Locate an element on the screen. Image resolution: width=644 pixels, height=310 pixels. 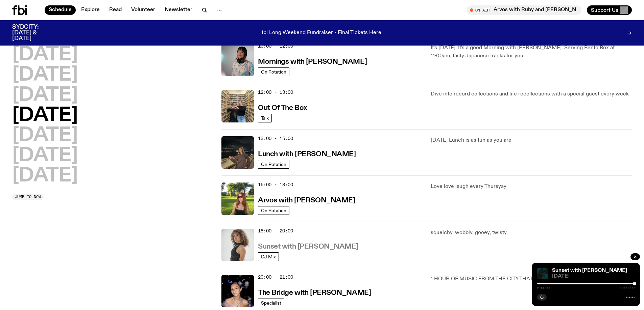
button: Support Us is located at coordinates (609, 10).